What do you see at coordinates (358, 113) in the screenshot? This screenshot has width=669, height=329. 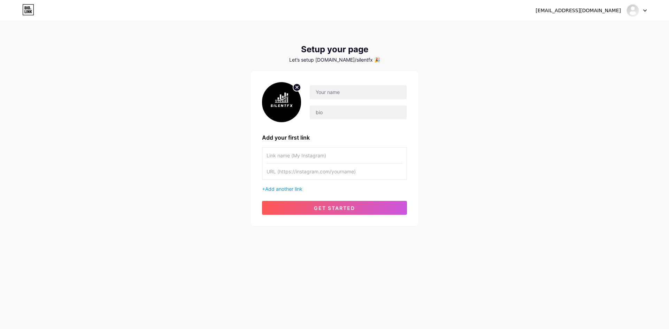 I see `input: bio` at bounding box center [358, 113].